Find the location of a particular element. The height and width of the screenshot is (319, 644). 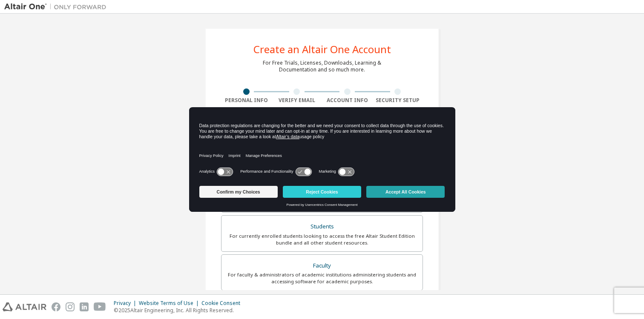

div: For faculty & administrators of academic institutions administering students and accessing softwa... is located at coordinates (322, 278).